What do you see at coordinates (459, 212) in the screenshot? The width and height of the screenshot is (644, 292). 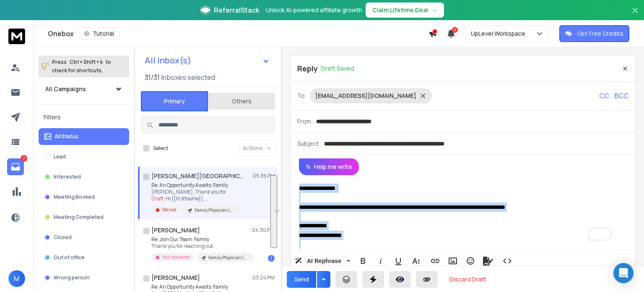 I see `div: To enrich screen reader interactions, please activate Accessibility in Grammarly extension settings` at bounding box center [459, 212].